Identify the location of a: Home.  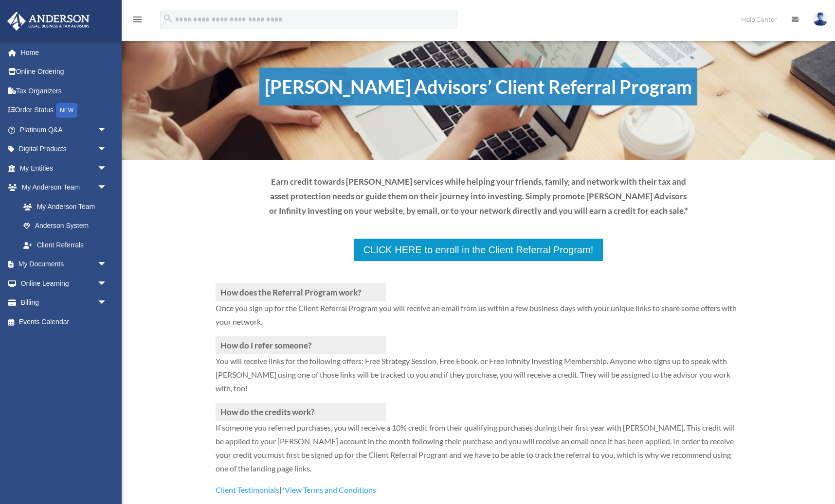
(64, 53).